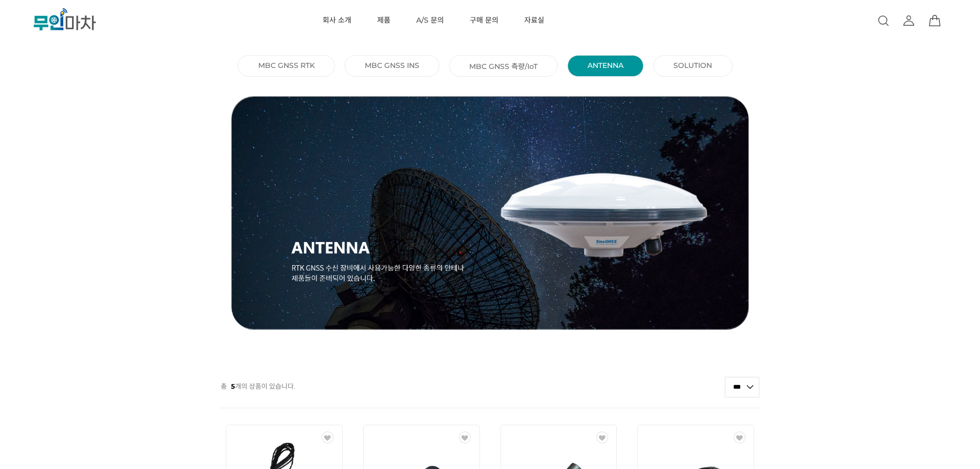 This screenshot has height=469, width=980. I want to click on a: MBC GNSS RTK, so click(287, 65).